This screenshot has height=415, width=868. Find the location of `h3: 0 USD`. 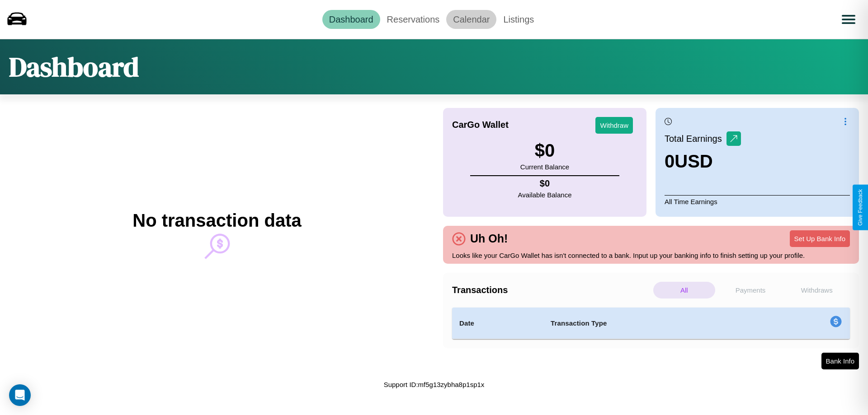

h3: 0 USD is located at coordinates (703, 161).